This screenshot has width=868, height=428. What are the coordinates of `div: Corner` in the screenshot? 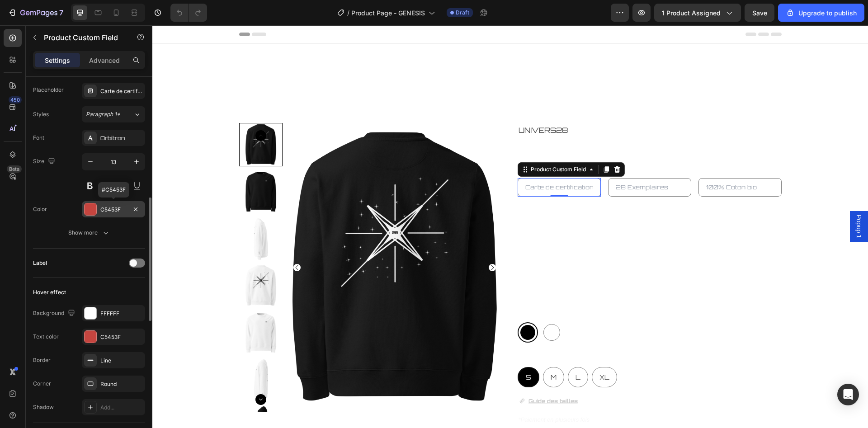 It's located at (42, 384).